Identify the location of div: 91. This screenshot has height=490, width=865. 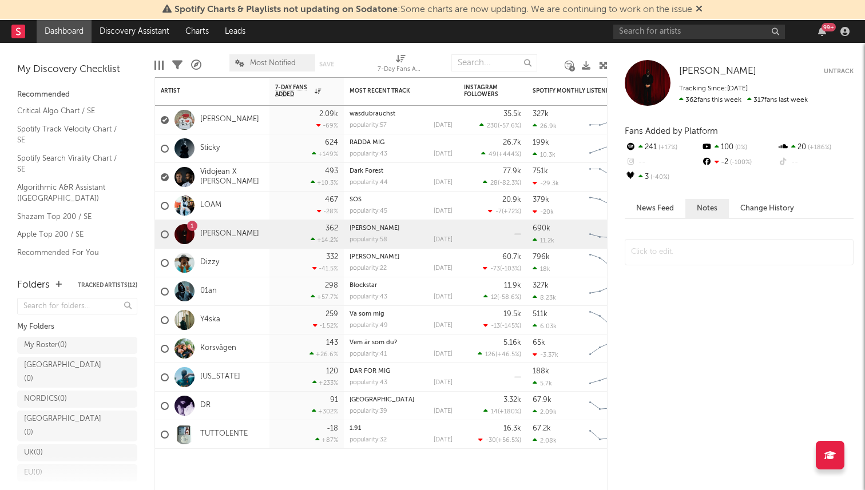
(334, 400).